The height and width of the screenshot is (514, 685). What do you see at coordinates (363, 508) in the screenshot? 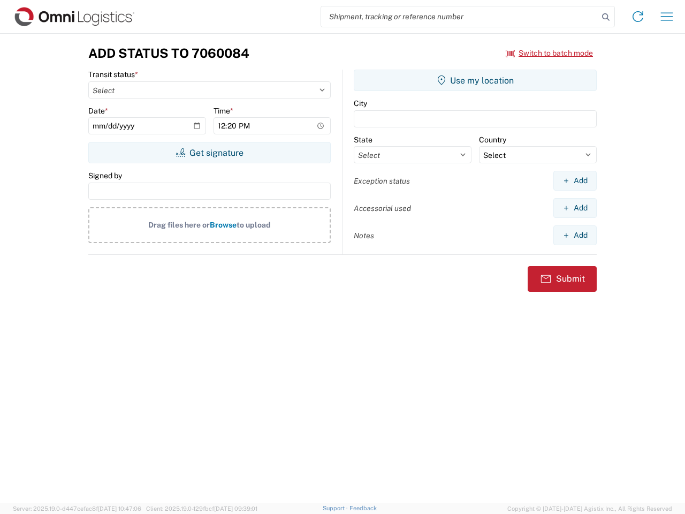
I see `a: Feedback` at bounding box center [363, 508].